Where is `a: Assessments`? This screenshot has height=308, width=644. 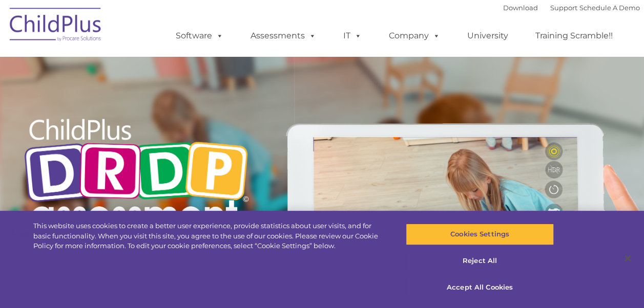 a: Assessments is located at coordinates (283, 36).